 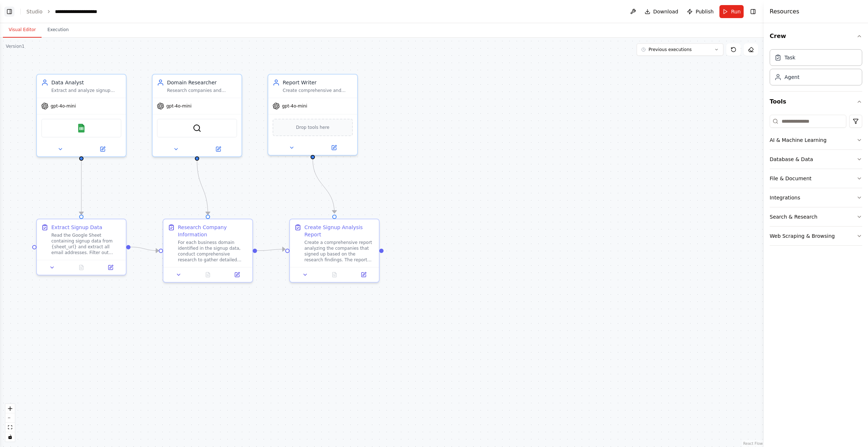 I want to click on div: Create Signup Analysis ReportCreate a comprehensive report analyzing the companies that signed up..., so click(x=335, y=250).